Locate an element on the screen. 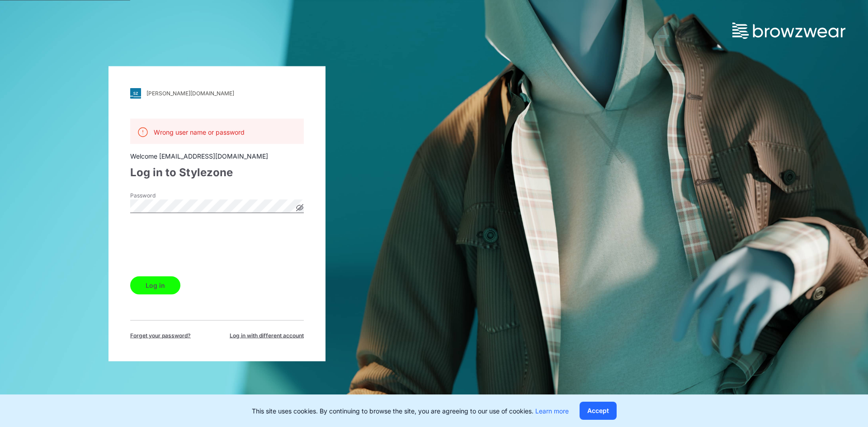 The image size is (868, 427). span: Forget your password? is located at coordinates (160, 335).